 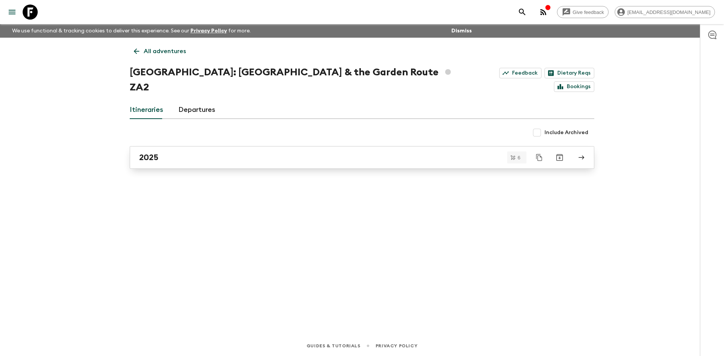 I want to click on span: Include Archived, so click(x=566, y=133).